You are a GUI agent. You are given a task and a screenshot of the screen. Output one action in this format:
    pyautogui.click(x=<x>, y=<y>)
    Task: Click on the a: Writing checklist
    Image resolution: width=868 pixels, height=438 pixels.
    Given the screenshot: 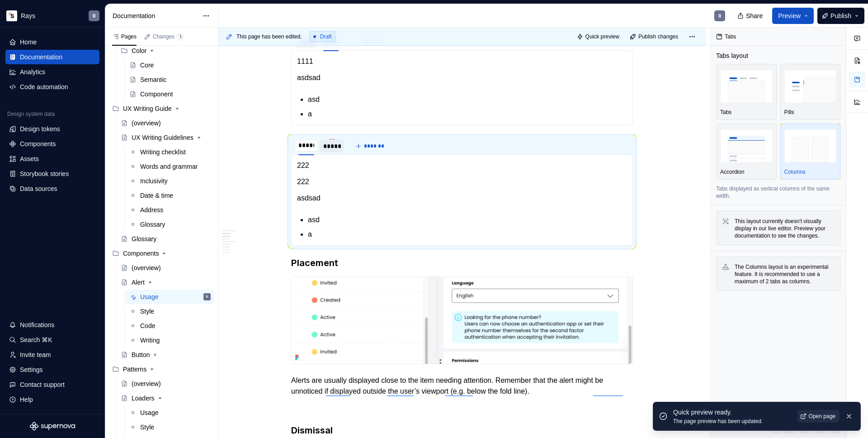 What is the action you would take?
    pyautogui.click(x=170, y=152)
    